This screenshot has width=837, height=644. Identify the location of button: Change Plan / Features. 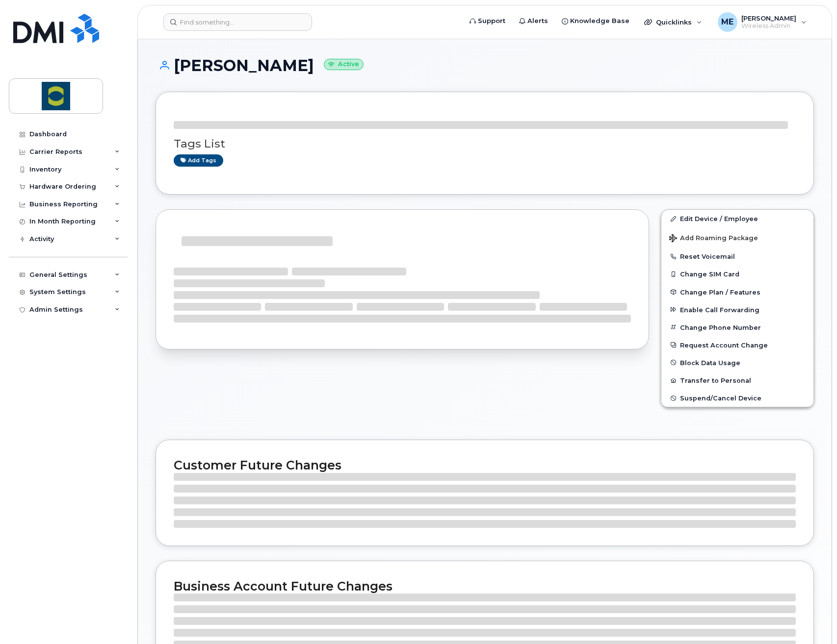
(738, 292).